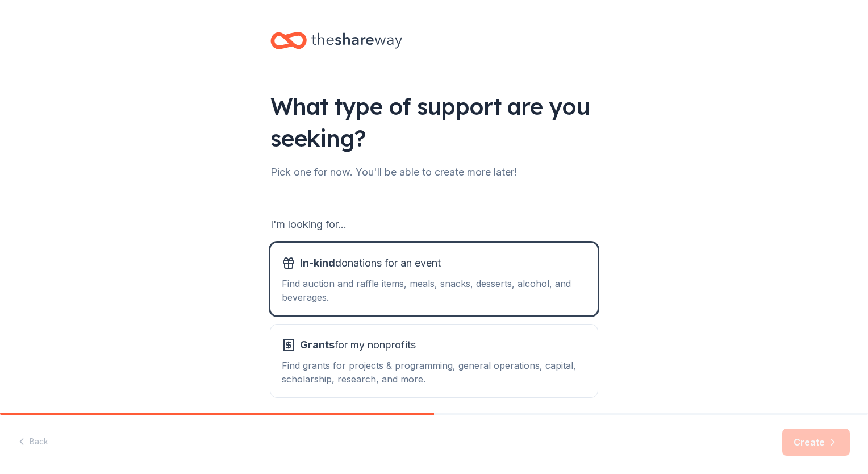 The width and height of the screenshot is (868, 474). What do you see at coordinates (434, 372) in the screenshot?
I see `div: Find grants for projects & programming, general operations, capital, scholarship, research, and m...` at bounding box center [434, 372].